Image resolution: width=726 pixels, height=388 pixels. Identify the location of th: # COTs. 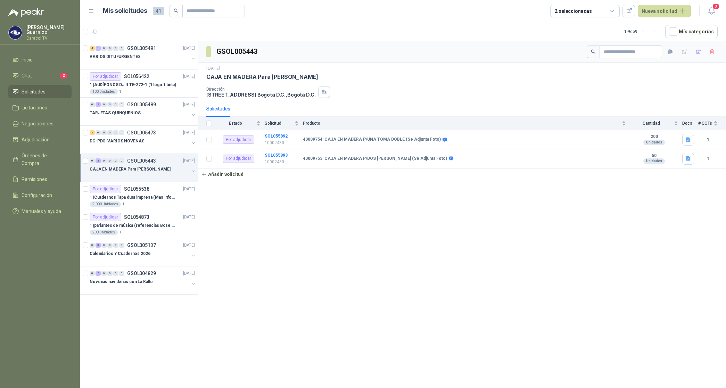
(712, 123).